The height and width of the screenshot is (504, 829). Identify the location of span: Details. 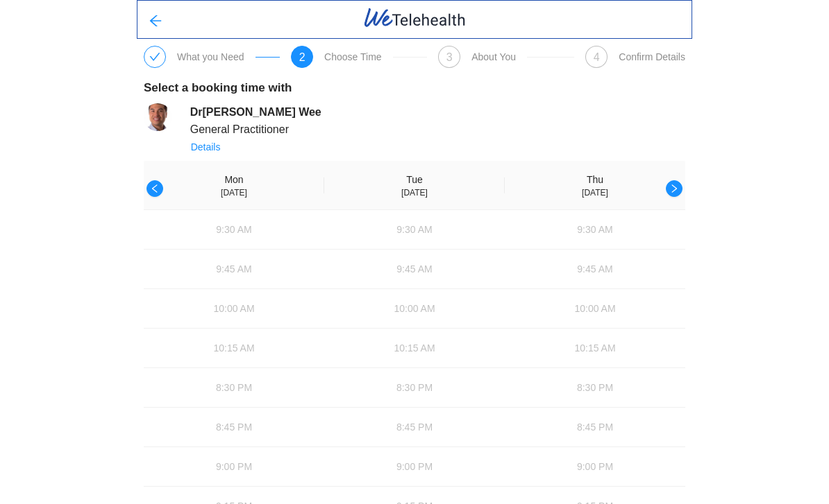
(205, 147).